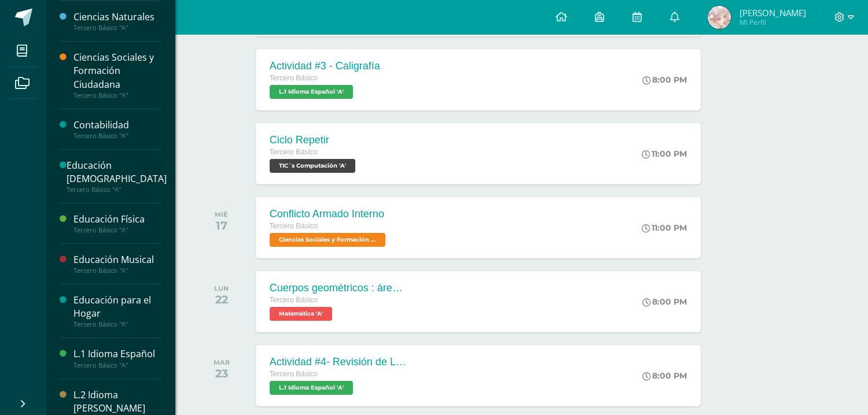 The height and width of the screenshot is (415, 868). Describe the element at coordinates (117, 129) in the screenshot. I see `a: ContabilidadTercero Básico "A"` at that location.